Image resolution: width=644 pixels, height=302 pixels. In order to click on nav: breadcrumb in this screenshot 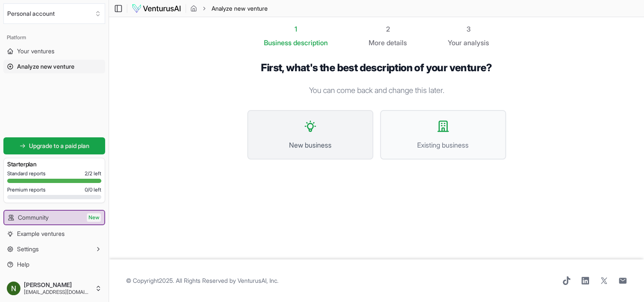, I will do `click(229, 8)`.